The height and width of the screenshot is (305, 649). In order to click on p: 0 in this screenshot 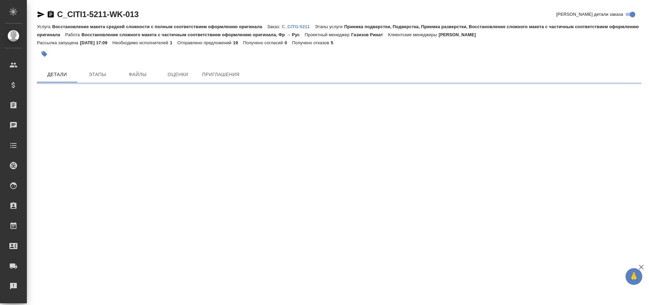, I will do `click(288, 43)`.